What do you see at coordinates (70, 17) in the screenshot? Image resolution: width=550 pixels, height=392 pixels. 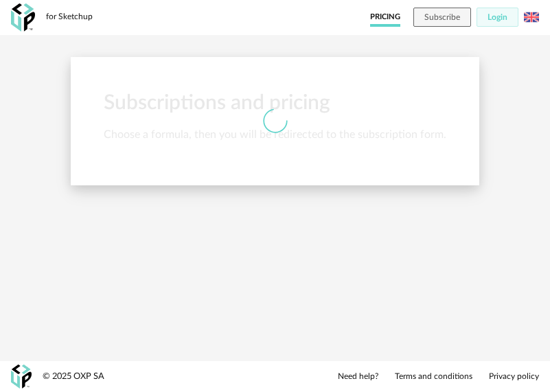 I see `div: for Sketchup` at bounding box center [70, 17].